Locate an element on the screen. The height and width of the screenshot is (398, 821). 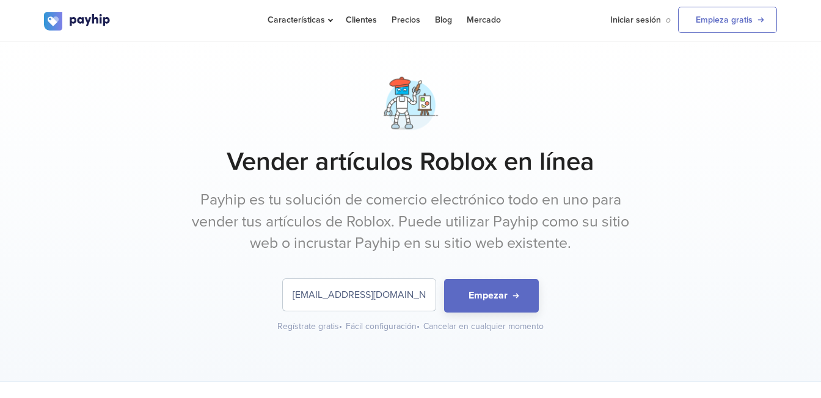
span: Características is located at coordinates (299, 20).